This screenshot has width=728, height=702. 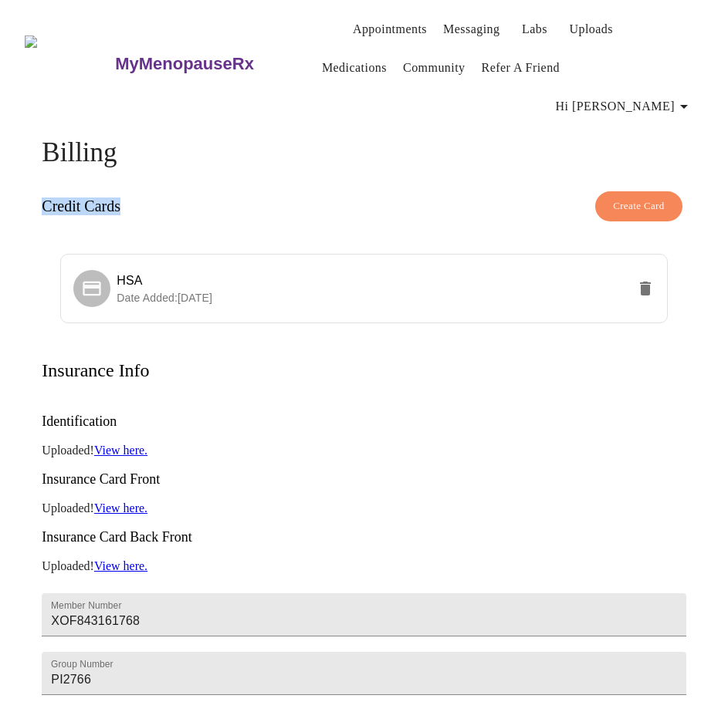 I want to click on h3: Credit Cards, so click(x=81, y=206).